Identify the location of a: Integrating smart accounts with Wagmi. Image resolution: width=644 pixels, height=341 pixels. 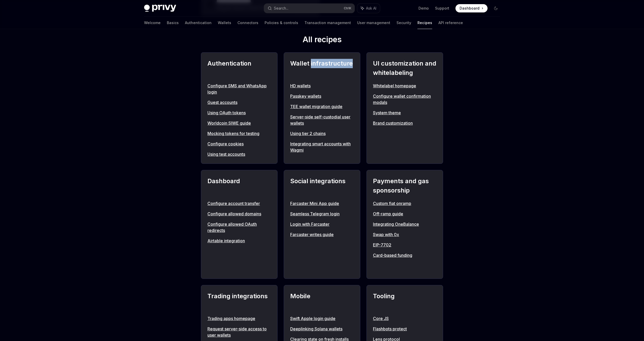
(322, 147).